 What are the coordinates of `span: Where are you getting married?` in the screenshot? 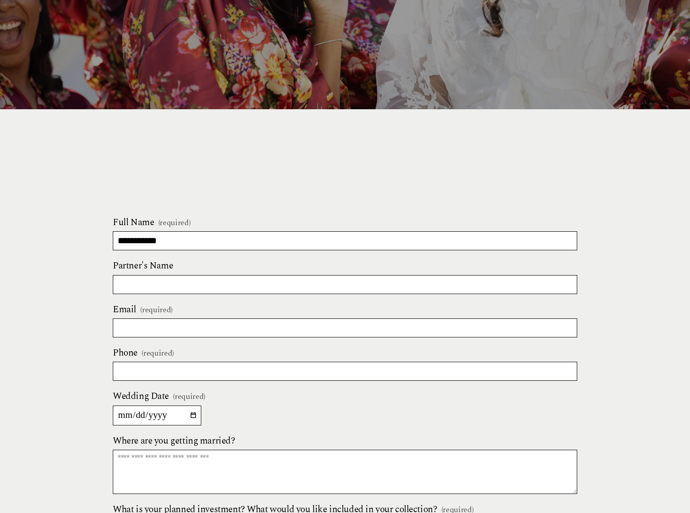 It's located at (174, 441).